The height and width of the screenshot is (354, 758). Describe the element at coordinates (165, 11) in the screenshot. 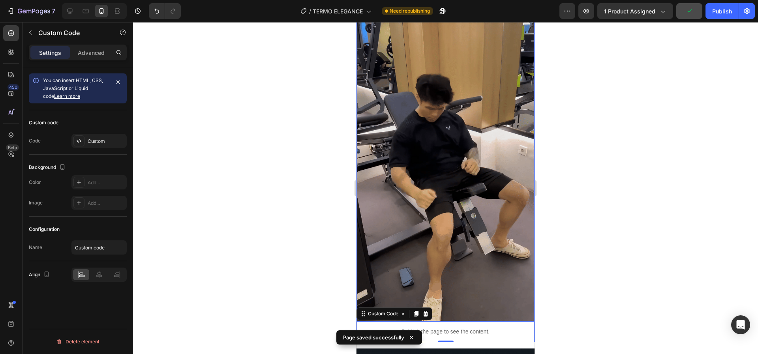

I see `div: Undo/Redo` at that location.